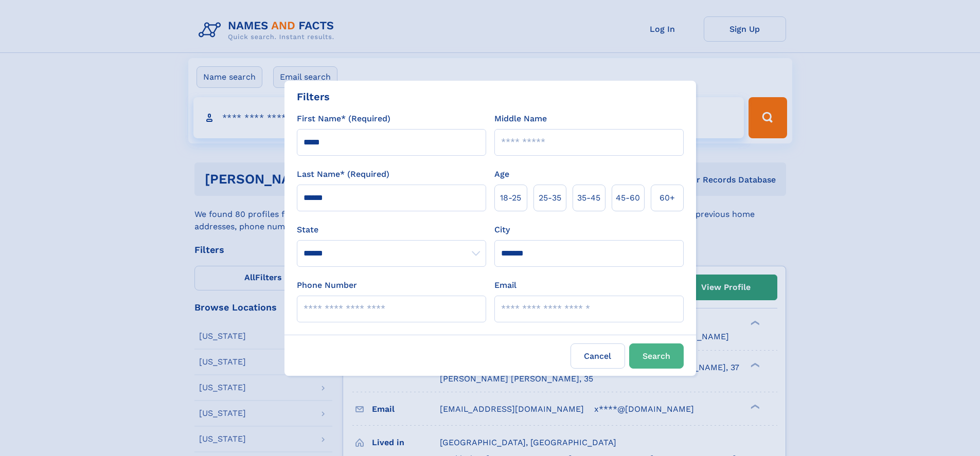 The image size is (980, 456). Describe the element at coordinates (550, 198) in the screenshot. I see `span: 25‑35` at that location.